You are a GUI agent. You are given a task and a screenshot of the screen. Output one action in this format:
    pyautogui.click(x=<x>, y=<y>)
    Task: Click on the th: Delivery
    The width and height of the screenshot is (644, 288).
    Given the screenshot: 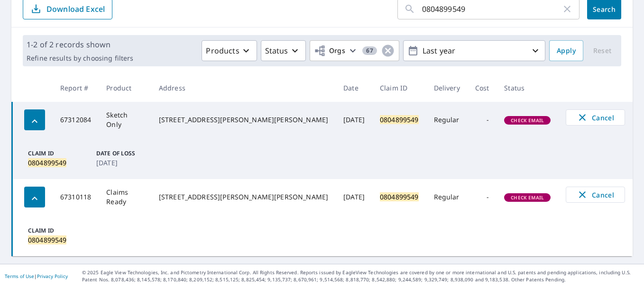 What is the action you would take?
    pyautogui.click(x=447, y=88)
    